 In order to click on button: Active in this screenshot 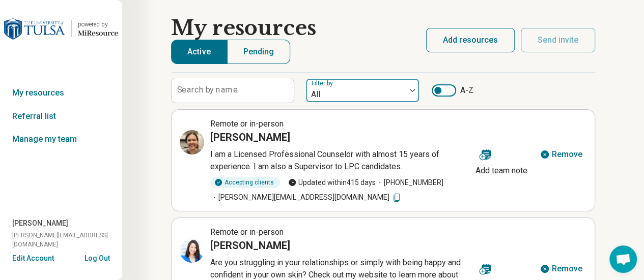, I will do `click(199, 52)`.